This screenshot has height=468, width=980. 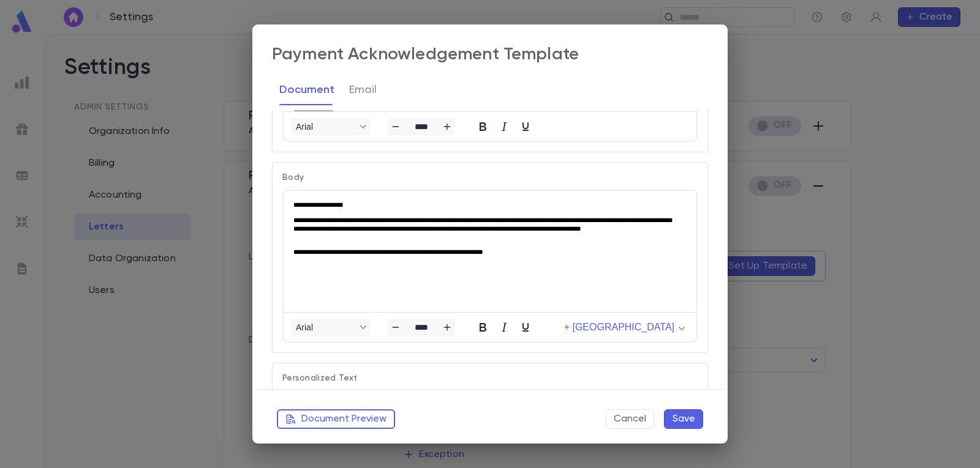 I want to click on button: Cancel, so click(x=629, y=419).